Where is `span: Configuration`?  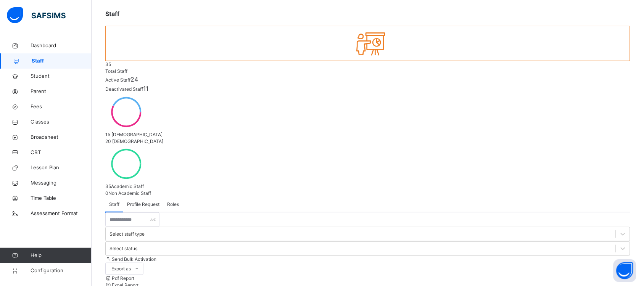 span: Configuration is located at coordinates (60, 271).